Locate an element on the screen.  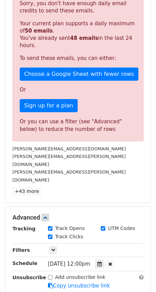
p: Your current plan supports a daily maximum of . You've already sent in the last 24 hours. is located at coordinates (78, 35).